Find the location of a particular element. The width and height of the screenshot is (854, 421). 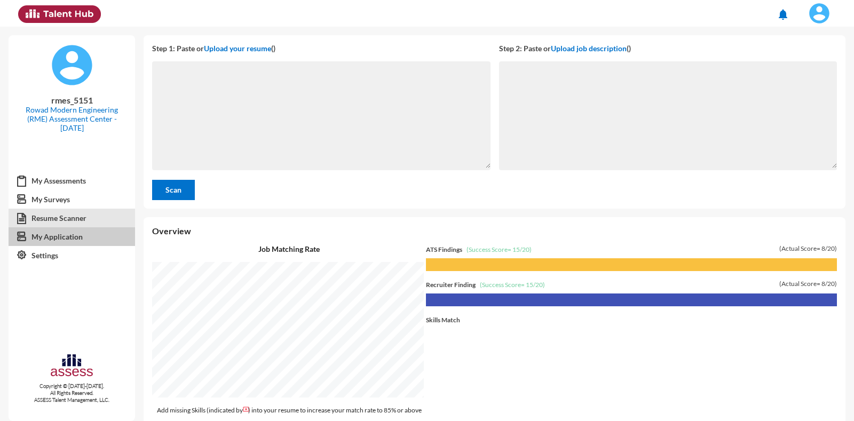

p: Add missing Skills (indicated by ) into your resume to increase your match rate to 85% or above is located at coordinates (289, 410).